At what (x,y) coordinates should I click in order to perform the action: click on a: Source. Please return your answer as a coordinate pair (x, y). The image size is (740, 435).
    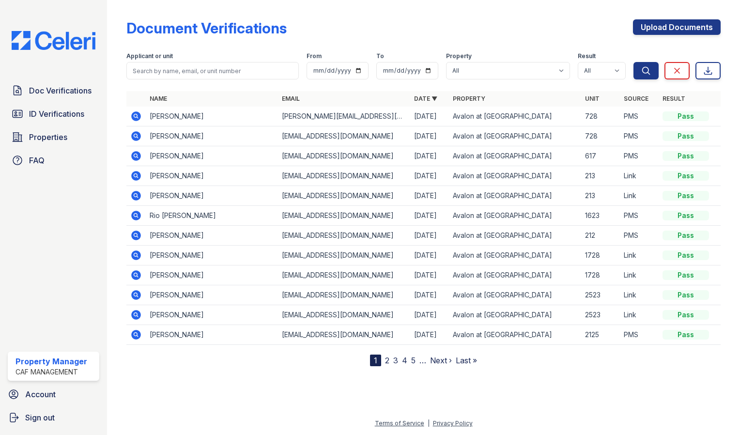
    Looking at the image, I should click on (636, 98).